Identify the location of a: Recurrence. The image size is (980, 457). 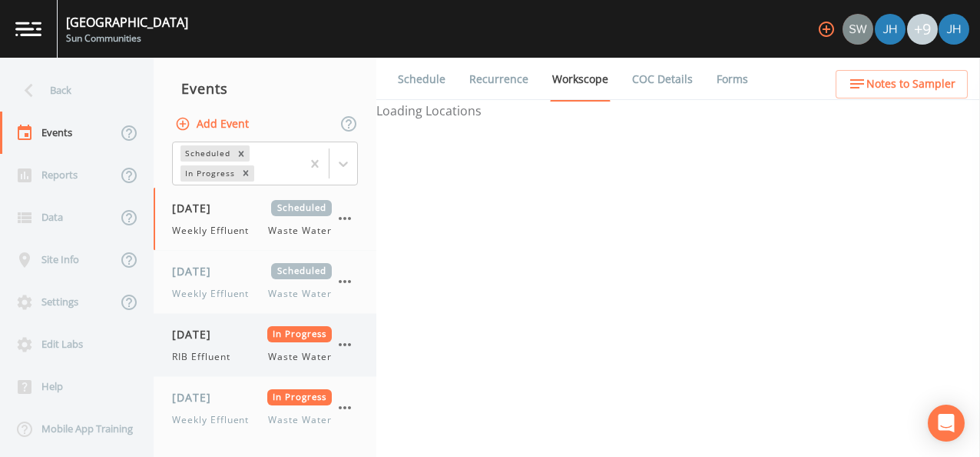
(499, 79).